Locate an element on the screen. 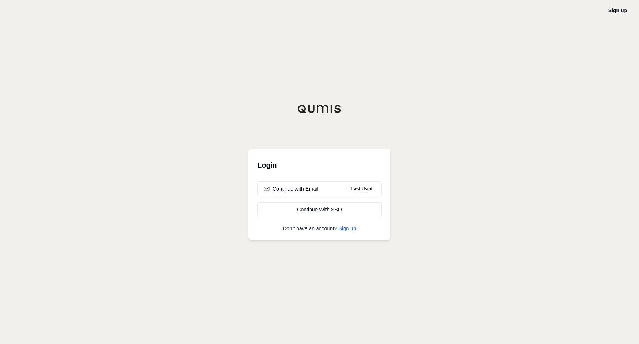  a: Continue With SSO is located at coordinates (320, 209).